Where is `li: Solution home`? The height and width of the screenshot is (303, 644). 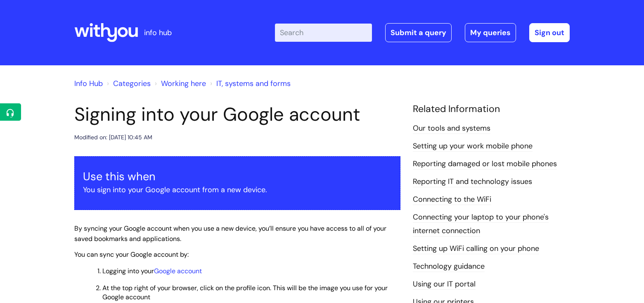 li: Solution home is located at coordinates (128, 83).